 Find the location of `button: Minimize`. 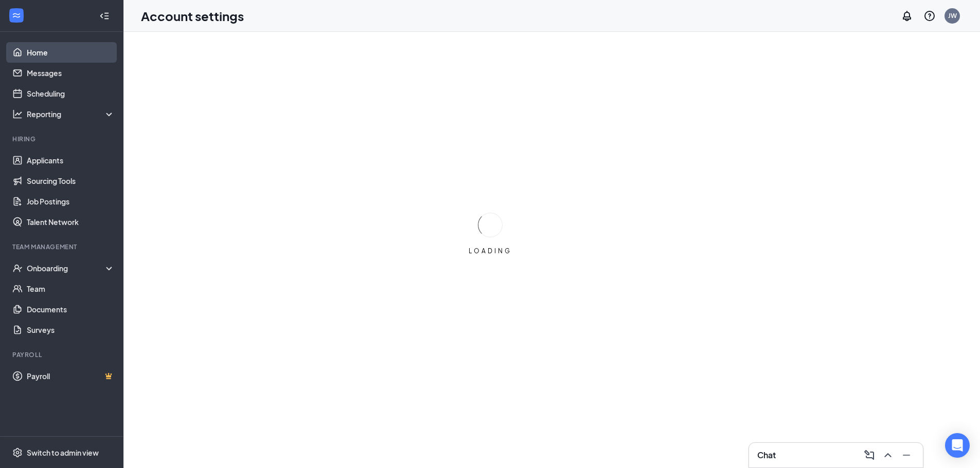

button: Minimize is located at coordinates (906, 455).